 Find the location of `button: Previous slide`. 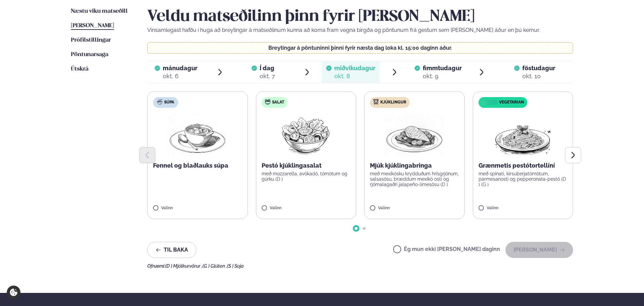

button: Previous slide is located at coordinates (147, 155).